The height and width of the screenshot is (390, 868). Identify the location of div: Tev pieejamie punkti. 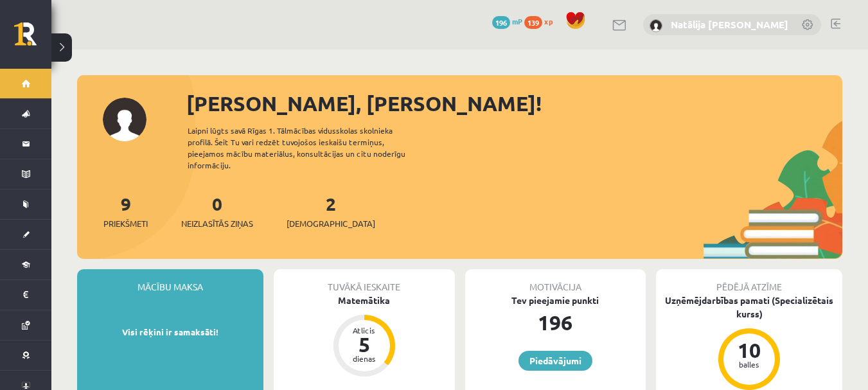
(556, 300).